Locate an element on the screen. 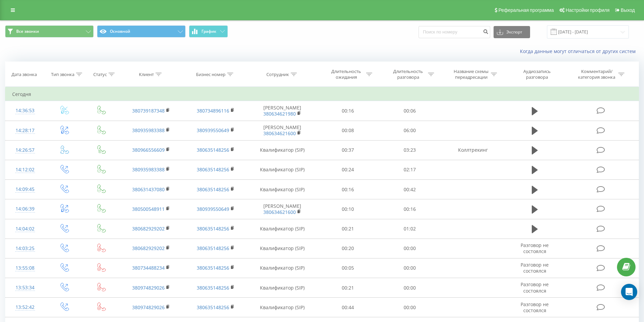 This screenshot has width=644, height=322. div: 14:09:45 is located at coordinates (25, 189).